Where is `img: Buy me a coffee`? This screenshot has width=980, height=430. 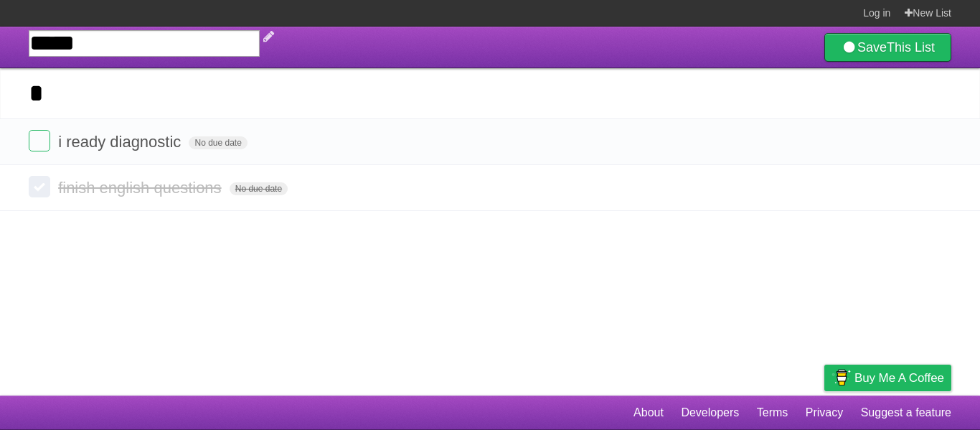 img: Buy me a coffee is located at coordinates (841, 377).